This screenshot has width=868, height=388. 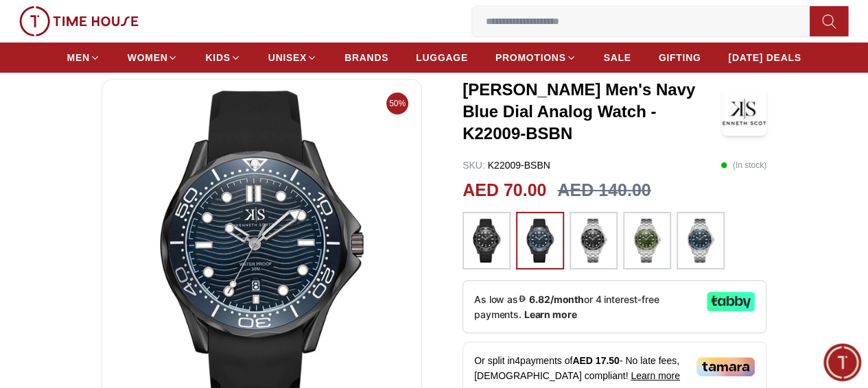 I want to click on span: LUGGAGE, so click(x=442, y=57).